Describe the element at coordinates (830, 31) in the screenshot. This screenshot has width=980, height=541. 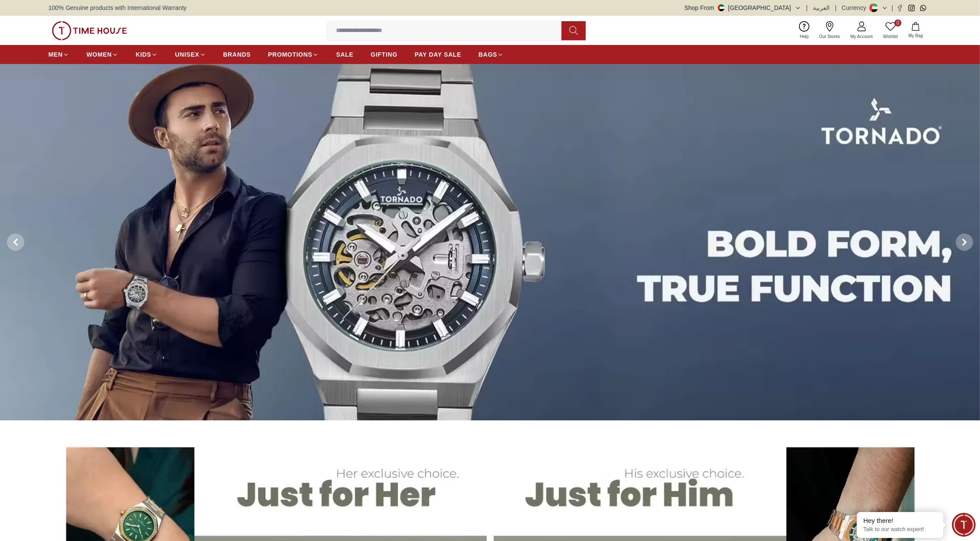
I see `a: Our Stores` at that location.